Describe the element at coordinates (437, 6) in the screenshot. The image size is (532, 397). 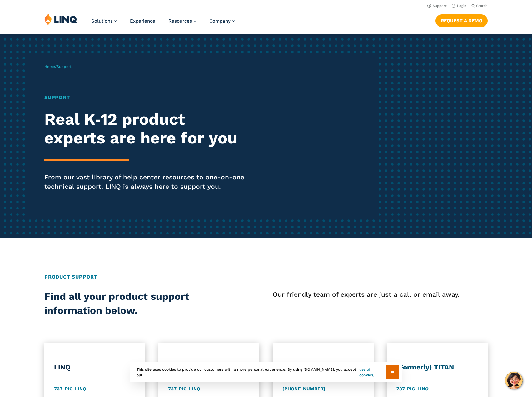
I see `a: Support` at that location.